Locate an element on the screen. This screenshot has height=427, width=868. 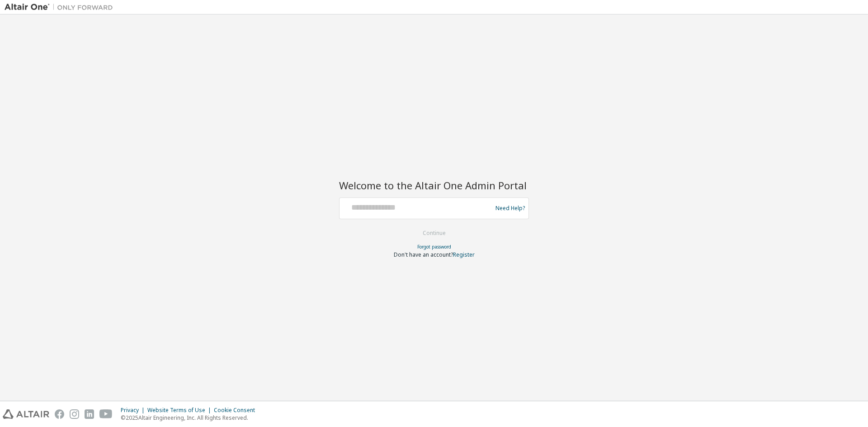
img: youtube.svg is located at coordinates (106, 414).